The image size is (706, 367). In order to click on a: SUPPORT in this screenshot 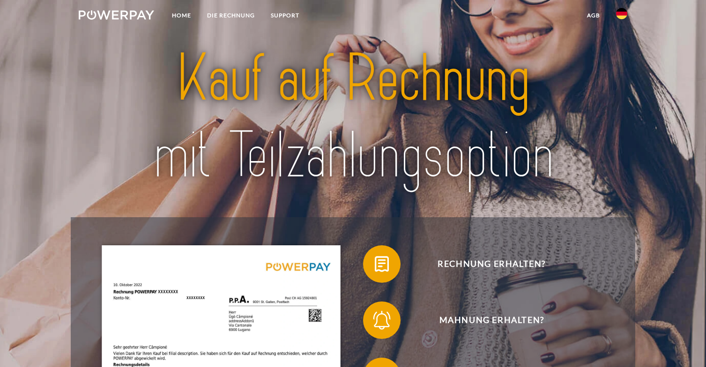, I will do `click(285, 15)`.